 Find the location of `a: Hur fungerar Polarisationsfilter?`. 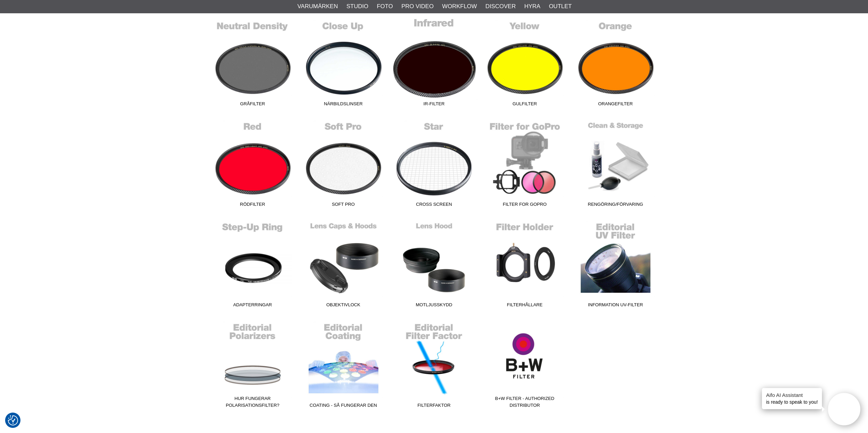

a: Hur fungerar Polarisationsfilter? is located at coordinates (253, 366).